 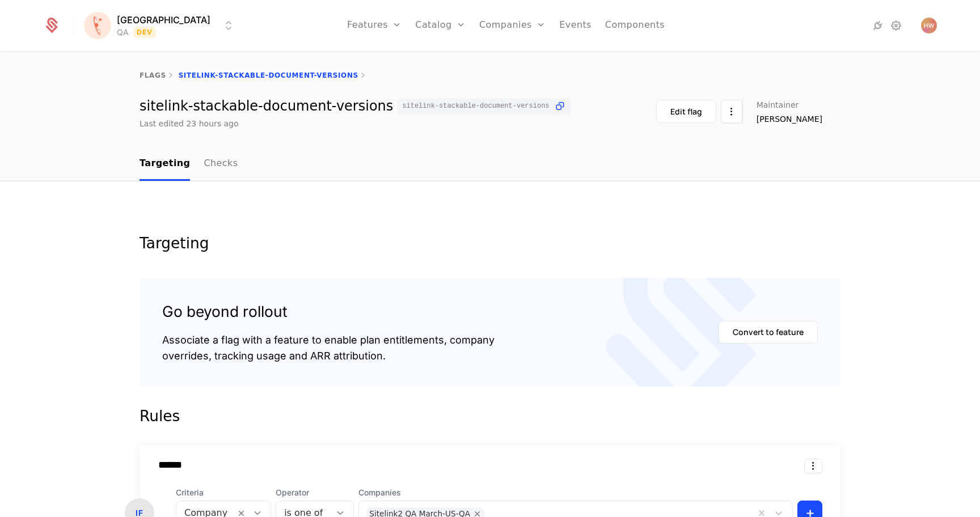 What do you see at coordinates (878, 25) in the screenshot?
I see `a: Integrations` at bounding box center [878, 25].